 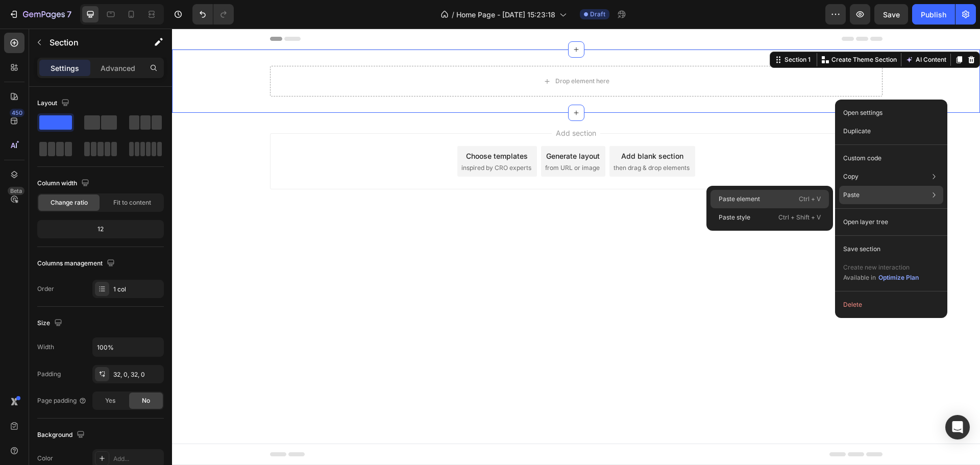 What do you see at coordinates (857, 131) in the screenshot?
I see `p: Duplicate` at bounding box center [857, 131].